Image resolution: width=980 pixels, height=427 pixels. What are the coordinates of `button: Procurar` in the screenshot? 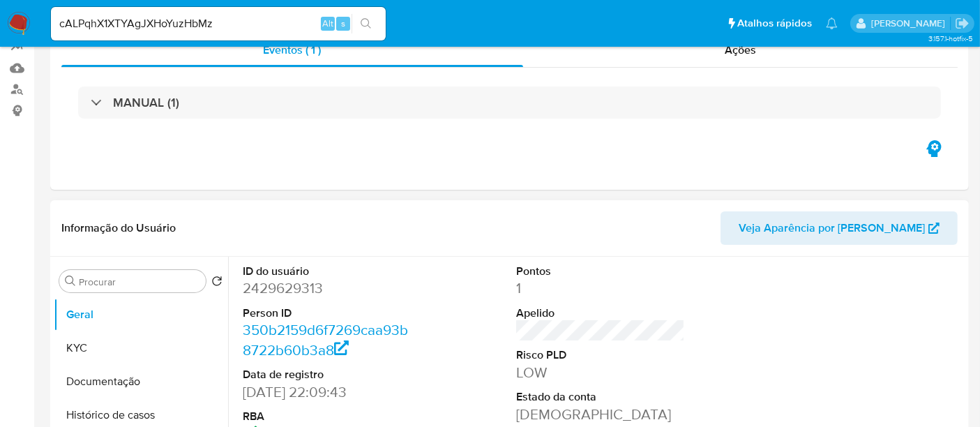 It's located at (70, 281).